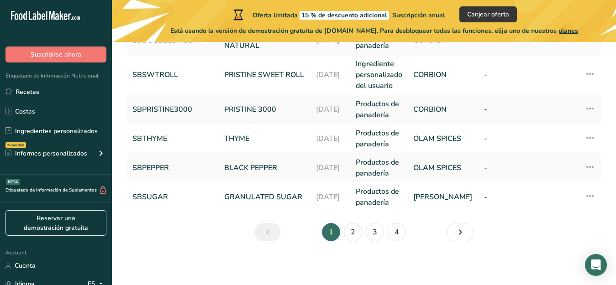  Describe the element at coordinates (172, 197) in the screenshot. I see `a: SBSUGAR` at that location.